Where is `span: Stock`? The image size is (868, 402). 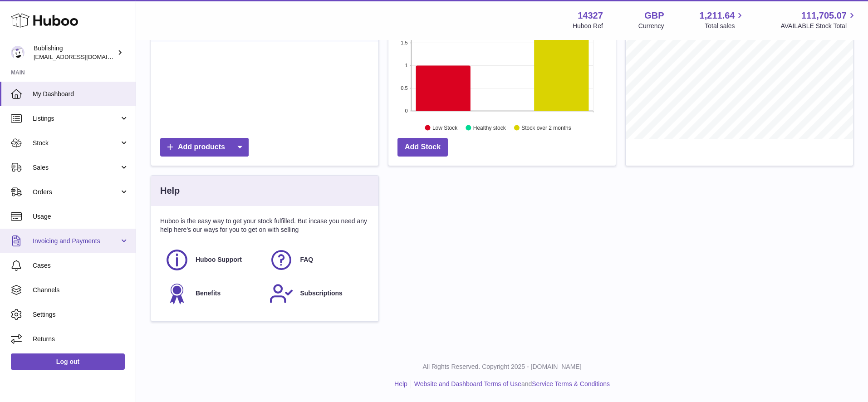 span: Stock is located at coordinates (76, 143).